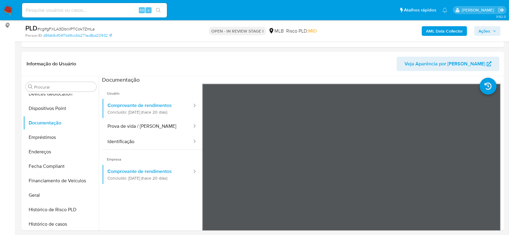  Describe the element at coordinates (312, 31) in the screenshot. I see `span: MID` at that location.